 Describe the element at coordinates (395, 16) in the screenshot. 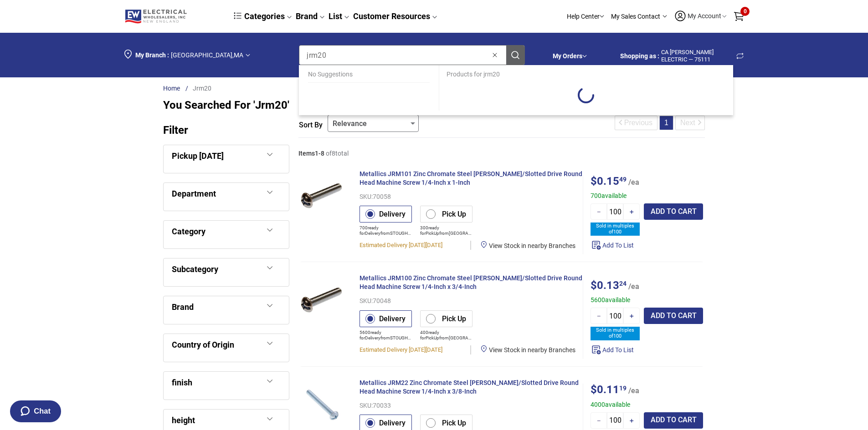

I see `a: Customer Resources` at that location.